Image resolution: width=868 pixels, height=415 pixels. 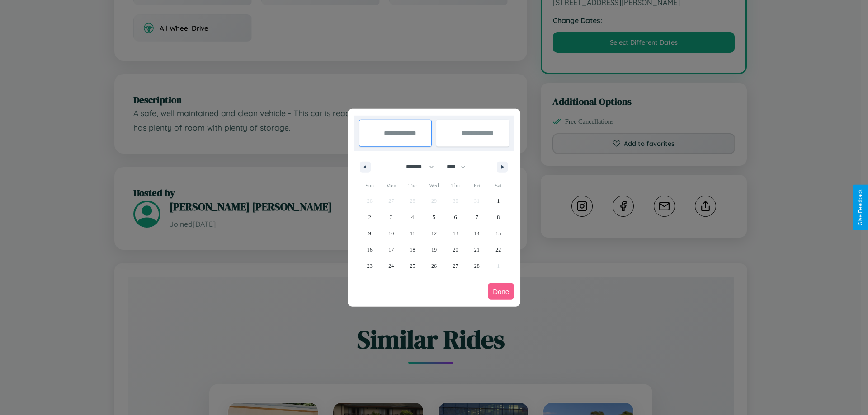 I want to click on span: 7, so click(x=477, y=218).